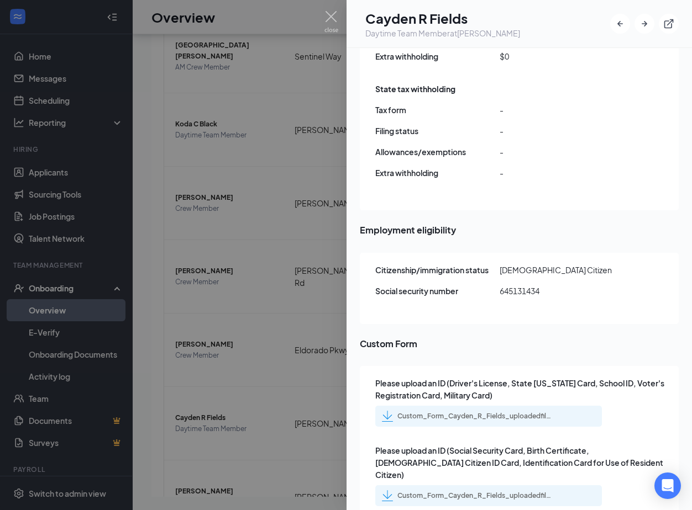 The width and height of the screenshot is (692, 510). I want to click on span: Employment eligibility, so click(519, 230).